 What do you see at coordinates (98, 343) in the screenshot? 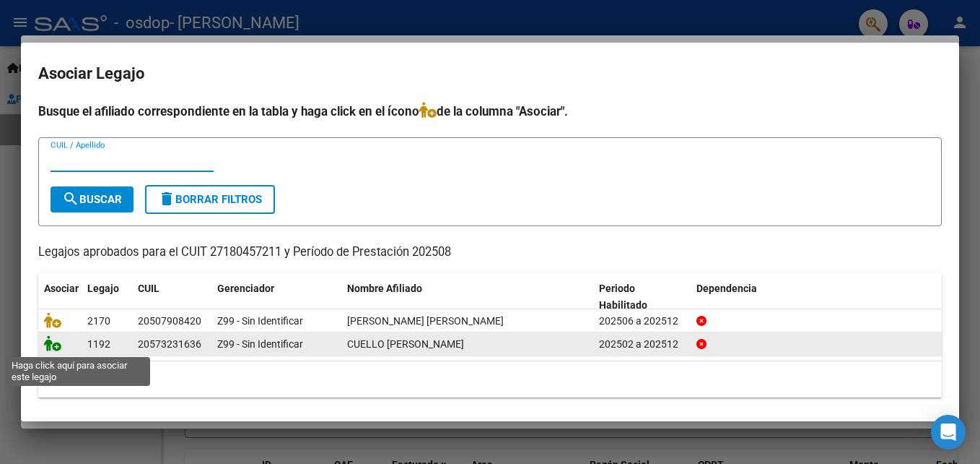
I see `span: 1192` at bounding box center [98, 343].